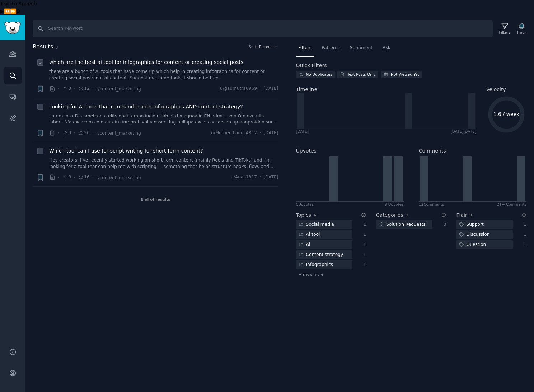  Describe the element at coordinates (146, 62) in the screenshot. I see `a: which are the best ai tool for infographics for content or creating social posts` at that location.